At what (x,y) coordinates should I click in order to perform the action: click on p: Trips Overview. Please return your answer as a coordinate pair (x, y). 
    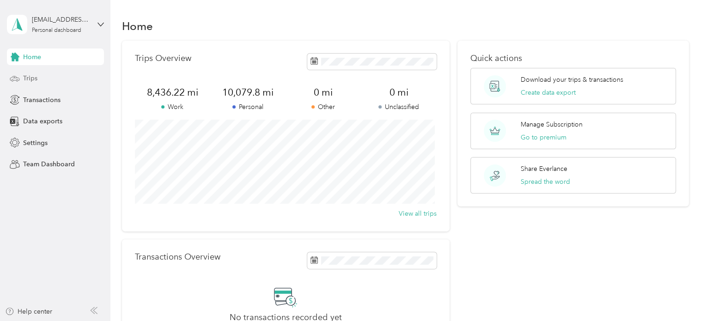
    Looking at the image, I should click on (163, 58).